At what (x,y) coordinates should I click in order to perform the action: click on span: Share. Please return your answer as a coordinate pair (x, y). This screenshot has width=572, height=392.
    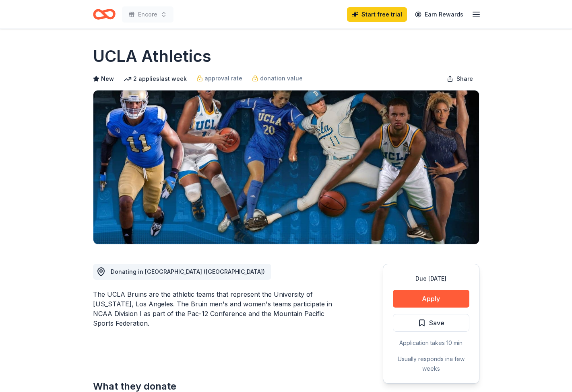
    Looking at the image, I should click on (464, 79).